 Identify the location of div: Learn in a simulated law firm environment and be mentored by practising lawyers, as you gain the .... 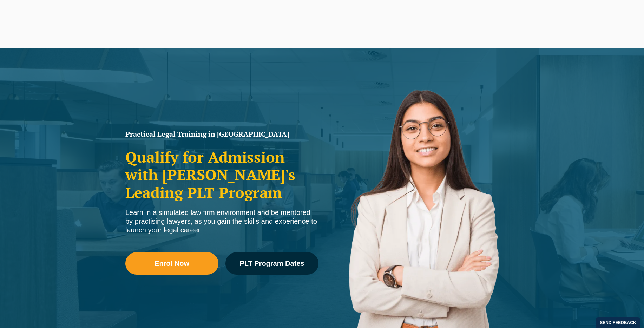
(222, 221).